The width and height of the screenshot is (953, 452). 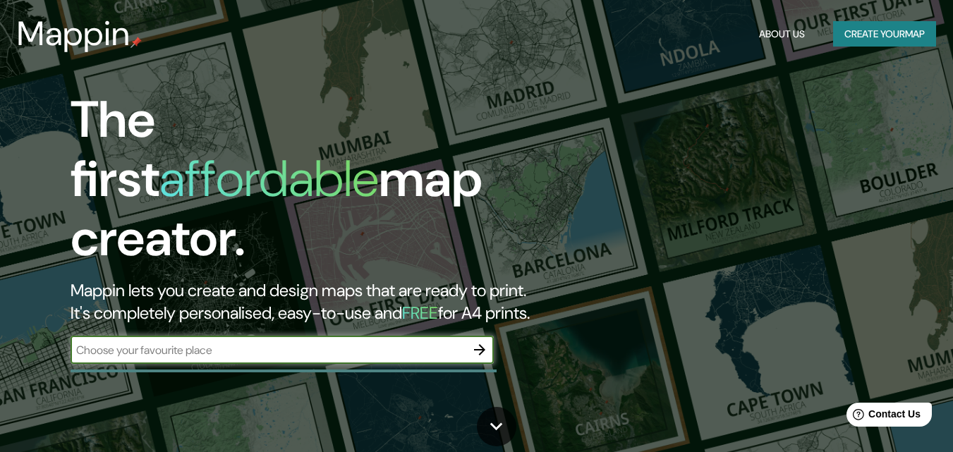 What do you see at coordinates (268, 350) in the screenshot?
I see `input: Choose your favourite place` at bounding box center [268, 350].